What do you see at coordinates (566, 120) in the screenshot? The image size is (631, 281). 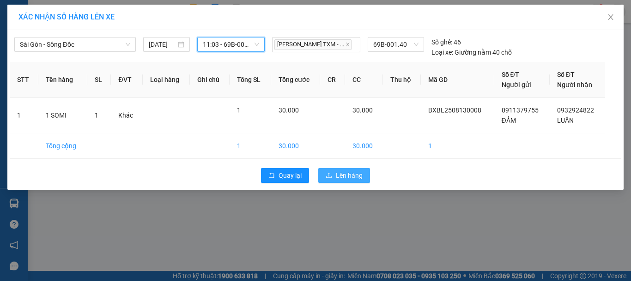 I see `span: LUÂN` at bounding box center [566, 120].